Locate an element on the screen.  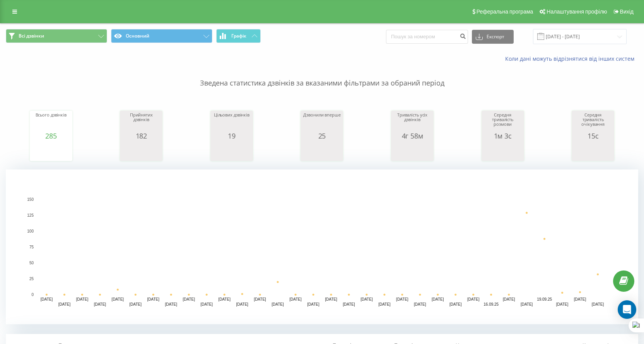
span: Реферальна програма is located at coordinates (505, 12).